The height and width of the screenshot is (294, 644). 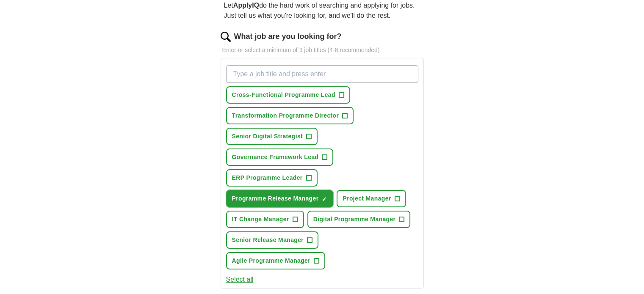 What do you see at coordinates (267, 136) in the screenshot?
I see `span: Senior Digital Strategist` at bounding box center [267, 136].